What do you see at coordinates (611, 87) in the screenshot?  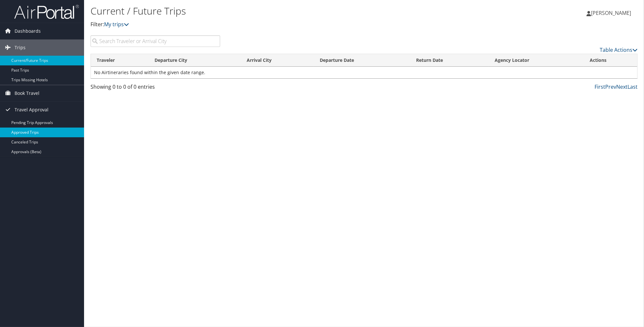 I see `a: Prev` at bounding box center [611, 87].